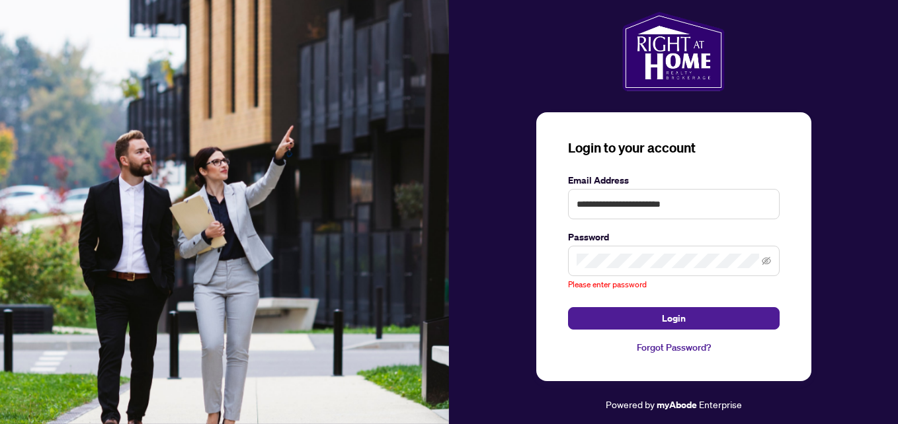 The width and height of the screenshot is (898, 424). I want to click on img: ma-logo, so click(673, 52).